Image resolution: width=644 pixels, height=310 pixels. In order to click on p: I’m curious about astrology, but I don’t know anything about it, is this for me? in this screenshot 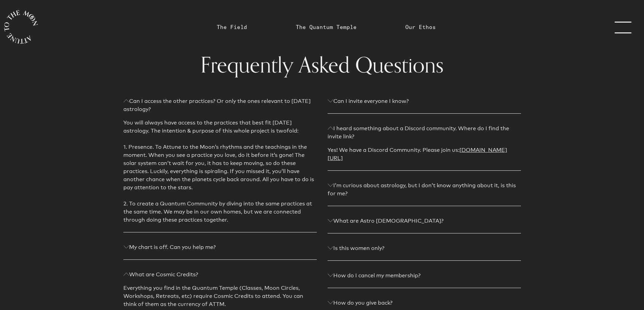, I will do `click(424, 190)`.